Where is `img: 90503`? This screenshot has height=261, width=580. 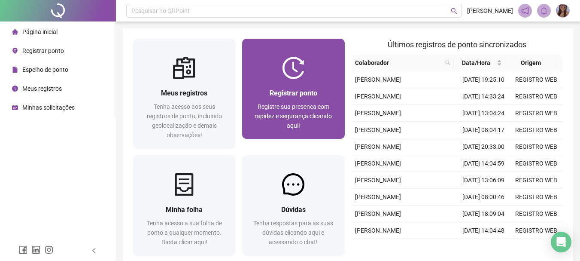
img: 90503 is located at coordinates (563, 11).